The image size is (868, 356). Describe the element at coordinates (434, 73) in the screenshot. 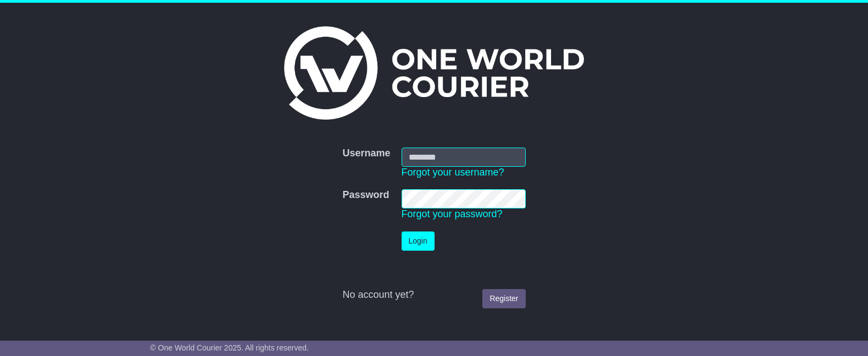

I see `img: One World` at that location.